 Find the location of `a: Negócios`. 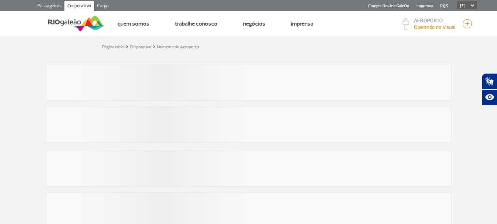

a: Negócios is located at coordinates (254, 24).